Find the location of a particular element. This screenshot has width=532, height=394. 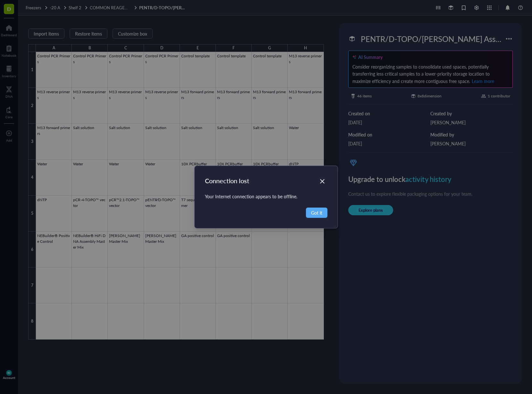

div: Connection lost is located at coordinates (227, 180).